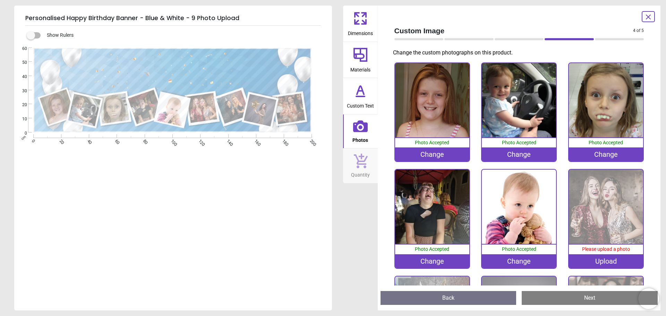 The height and width of the screenshot is (316, 666). Describe the element at coordinates (589, 298) in the screenshot. I see `button: Next` at that location.